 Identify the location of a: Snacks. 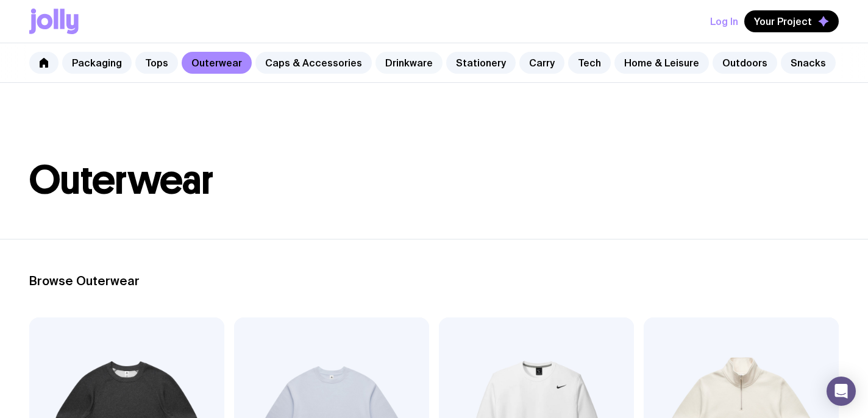
(809, 62).